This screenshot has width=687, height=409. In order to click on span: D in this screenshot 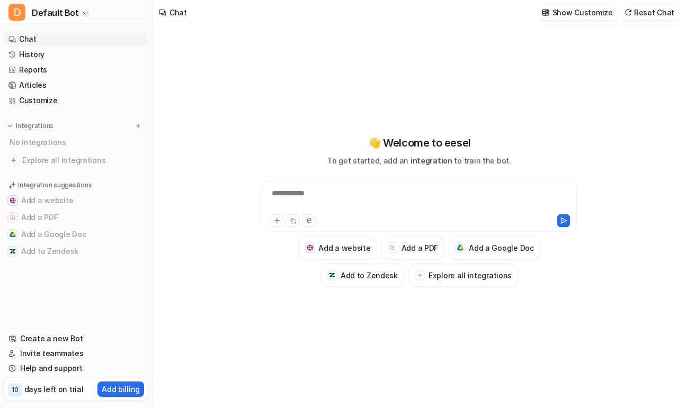, I will do `click(17, 12)`.